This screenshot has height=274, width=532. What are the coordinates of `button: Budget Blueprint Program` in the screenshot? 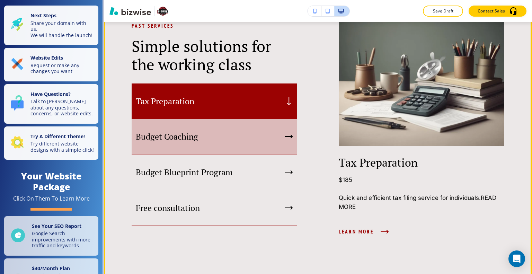 It's located at (215, 172).